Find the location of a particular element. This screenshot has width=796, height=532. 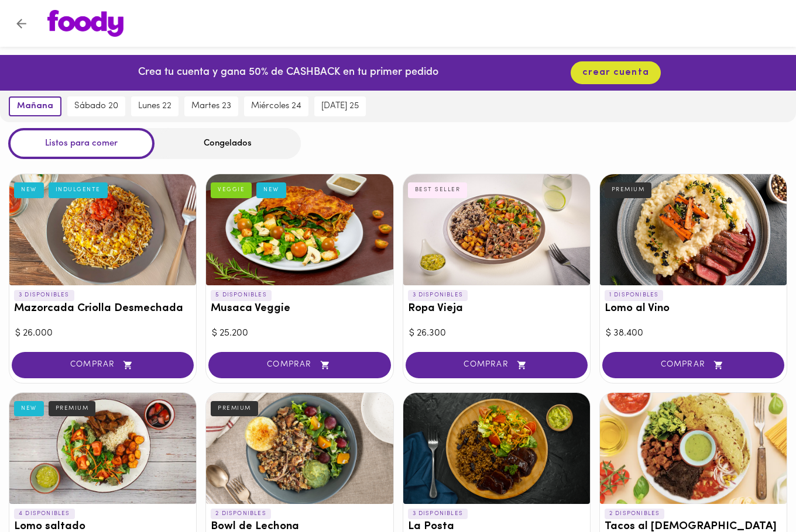

span: martes 23 is located at coordinates (211, 106).